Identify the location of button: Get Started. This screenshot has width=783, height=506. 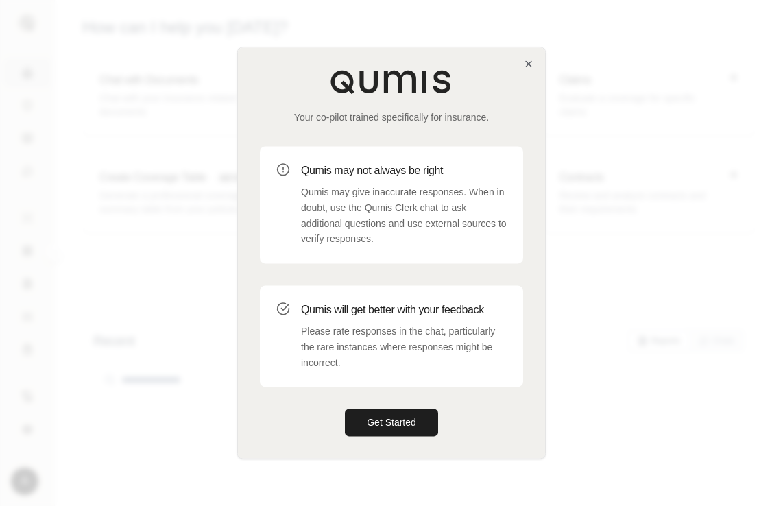
(392, 423).